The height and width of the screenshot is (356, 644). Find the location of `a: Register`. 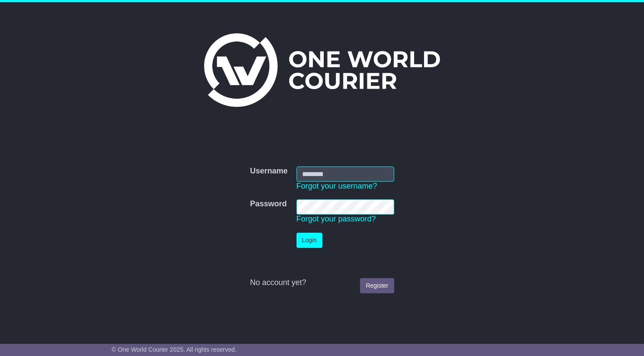

a: Register is located at coordinates (377, 285).